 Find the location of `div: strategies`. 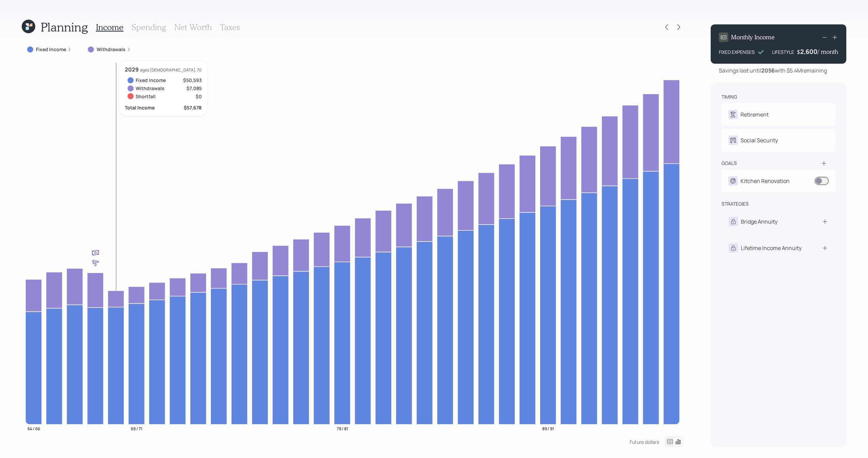

div: strategies is located at coordinates (736, 204).